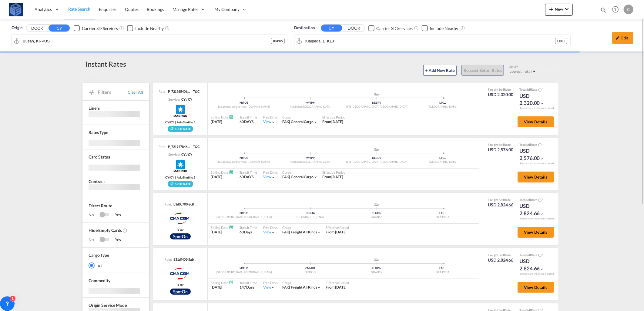 The image size is (644, 311). What do you see at coordinates (108, 9) in the screenshot?
I see `span: Enquiries` at bounding box center [108, 9].